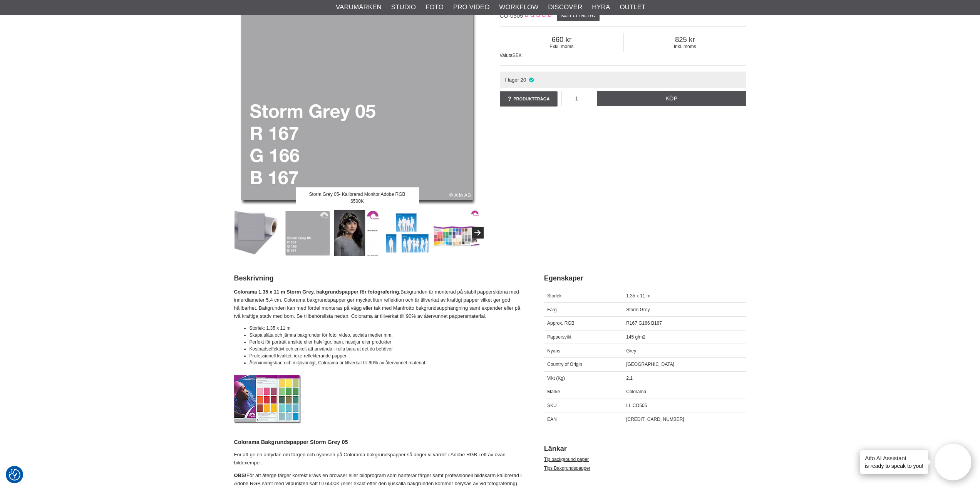 Image resolution: width=980 pixels, height=489 pixels. Describe the element at coordinates (565, 365) in the screenshot. I see `span: Country of Origin` at that location.